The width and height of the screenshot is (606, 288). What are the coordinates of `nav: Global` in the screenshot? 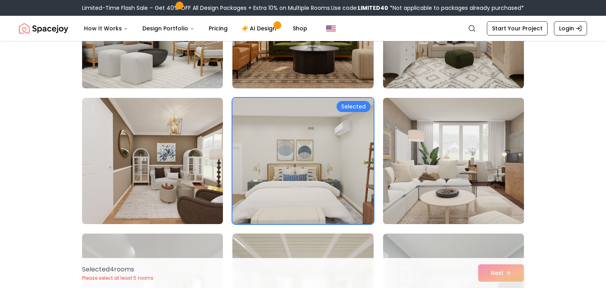 It's located at (303, 28).